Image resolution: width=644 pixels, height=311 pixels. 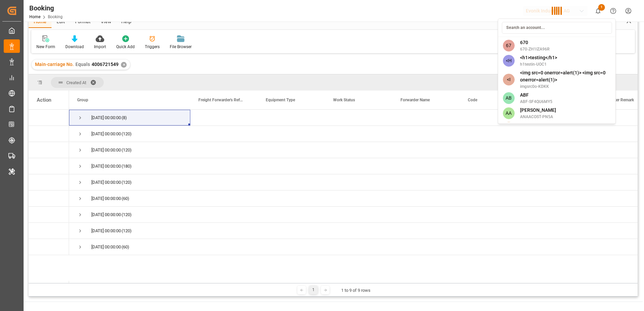 I want to click on span: Freight Forwarder's Reference No., so click(x=221, y=100).